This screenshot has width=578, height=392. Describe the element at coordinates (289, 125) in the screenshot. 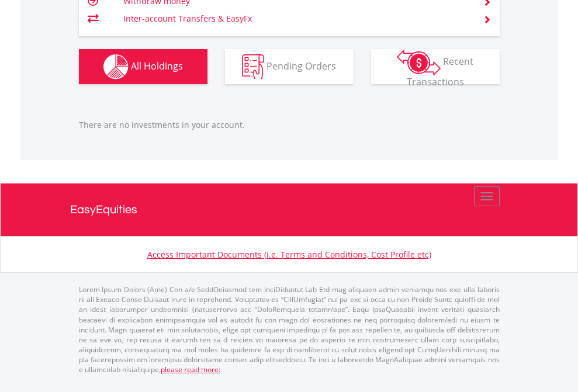

I see `p: There are no investments in your account.` at that location.